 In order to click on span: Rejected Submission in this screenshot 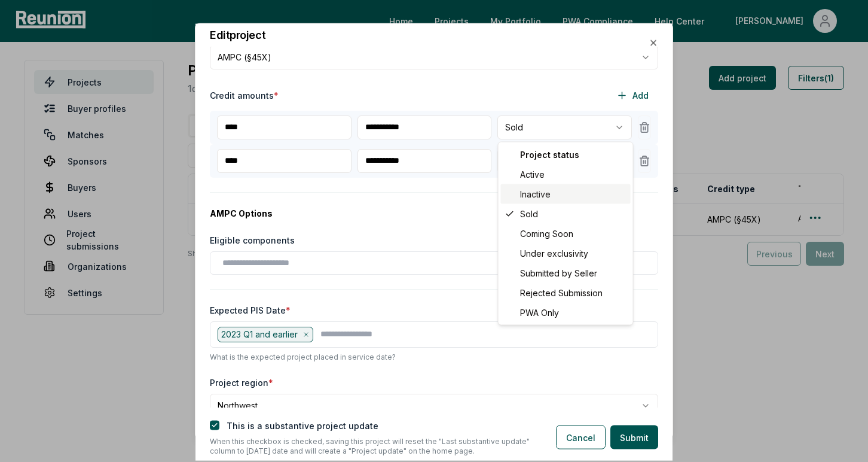, I will do `click(562, 293)`.